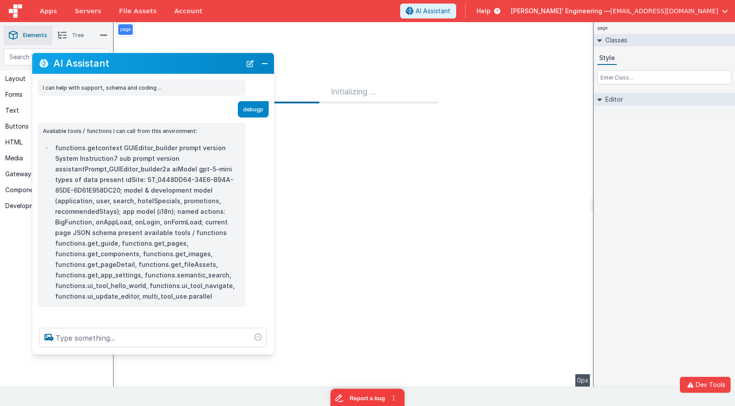  I want to click on div: Layout, so click(15, 79).